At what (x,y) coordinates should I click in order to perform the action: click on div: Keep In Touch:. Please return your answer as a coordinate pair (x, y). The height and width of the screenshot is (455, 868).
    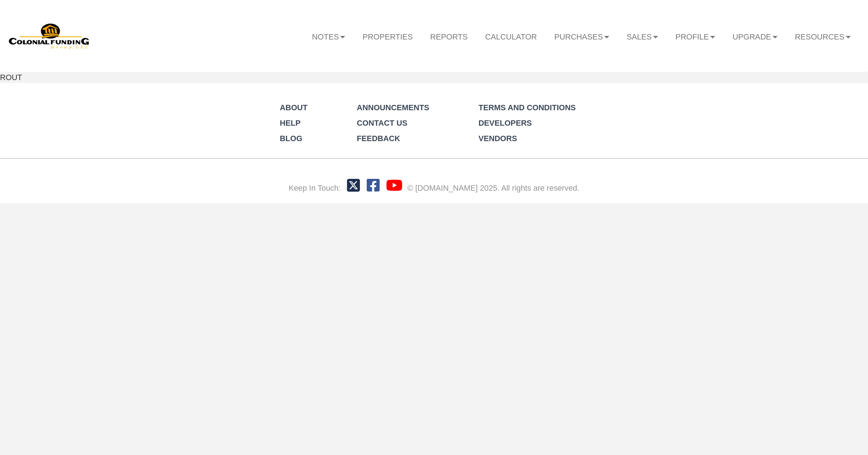
    Looking at the image, I should click on (315, 188).